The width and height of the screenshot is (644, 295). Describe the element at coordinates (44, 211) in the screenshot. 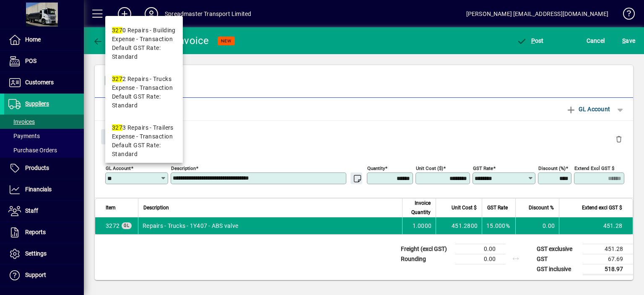

I see `a: Staff` at that location.